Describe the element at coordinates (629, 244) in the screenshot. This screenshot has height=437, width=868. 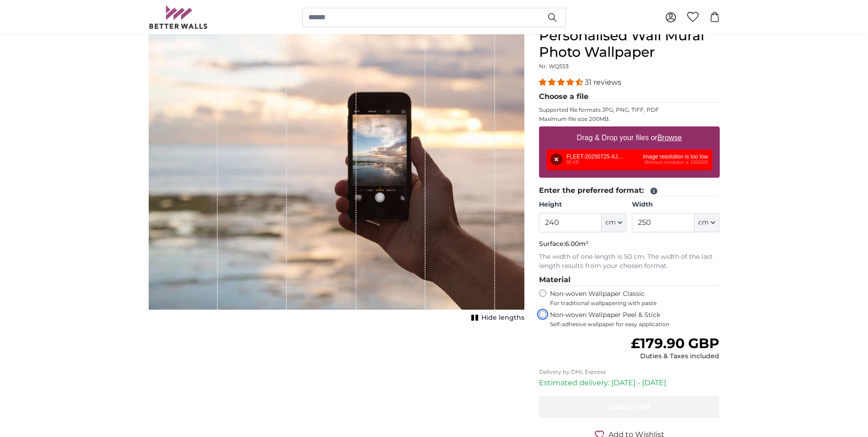
I see `p: Surface:` at that location.